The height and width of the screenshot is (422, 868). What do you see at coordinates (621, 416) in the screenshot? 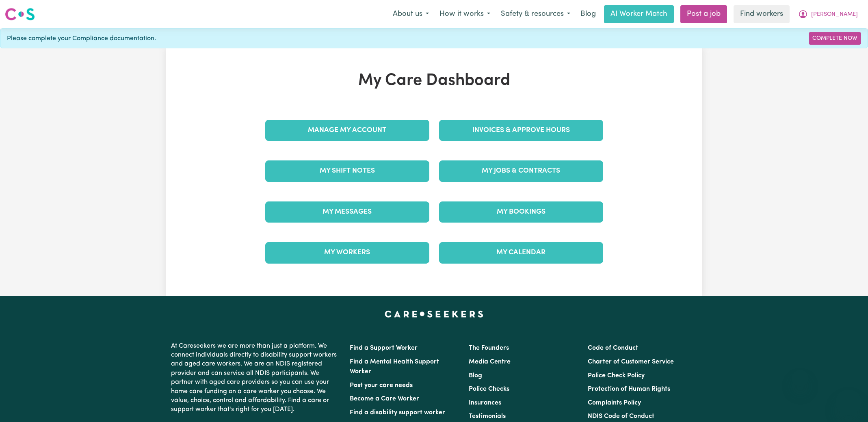
I see `a: NDIS Code of Conduct` at bounding box center [621, 416].